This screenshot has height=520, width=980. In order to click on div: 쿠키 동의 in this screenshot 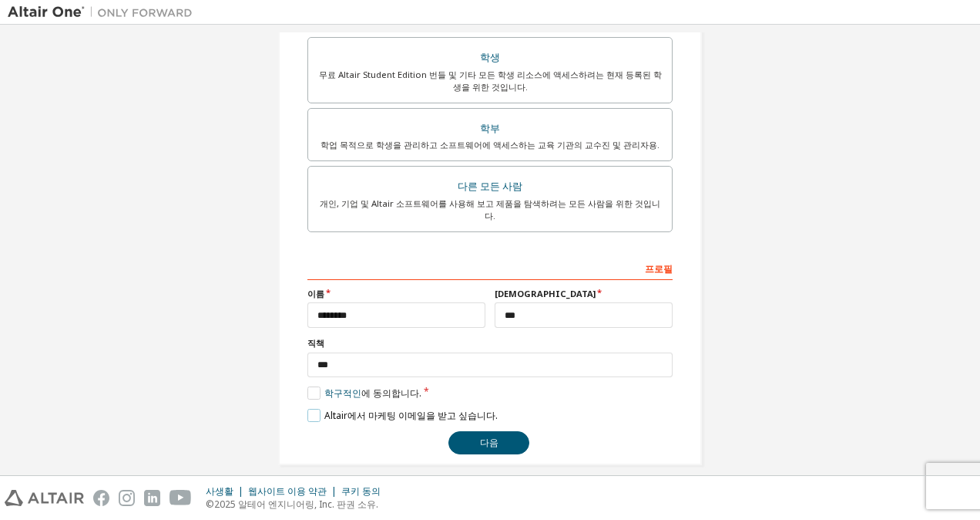, I will do `click(365, 491)`.